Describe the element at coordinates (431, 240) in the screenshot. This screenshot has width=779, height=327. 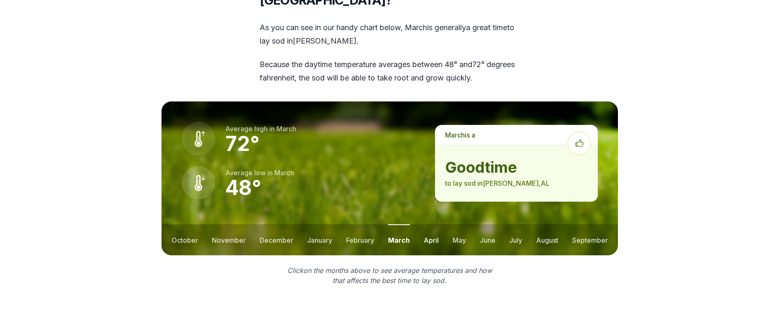
I see `button: april` at that location.